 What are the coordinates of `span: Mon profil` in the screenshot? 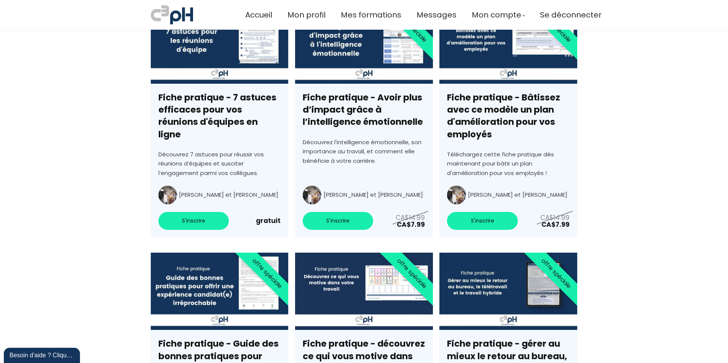 It's located at (306, 15).